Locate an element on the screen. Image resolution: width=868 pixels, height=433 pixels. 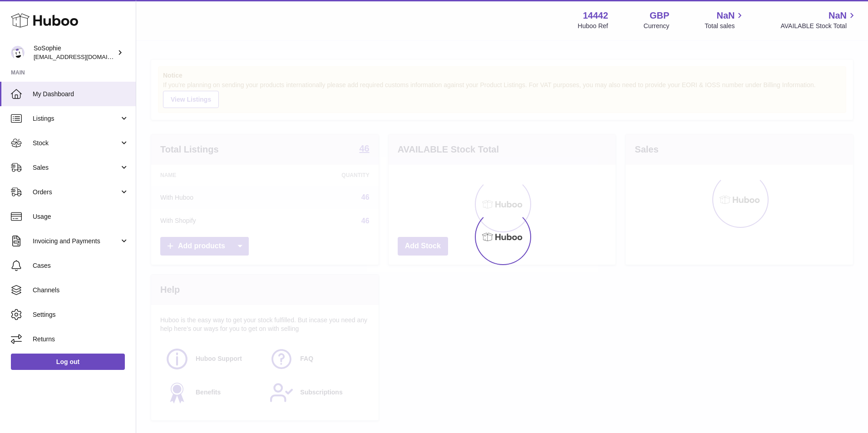
span: Sales is located at coordinates (76, 167).